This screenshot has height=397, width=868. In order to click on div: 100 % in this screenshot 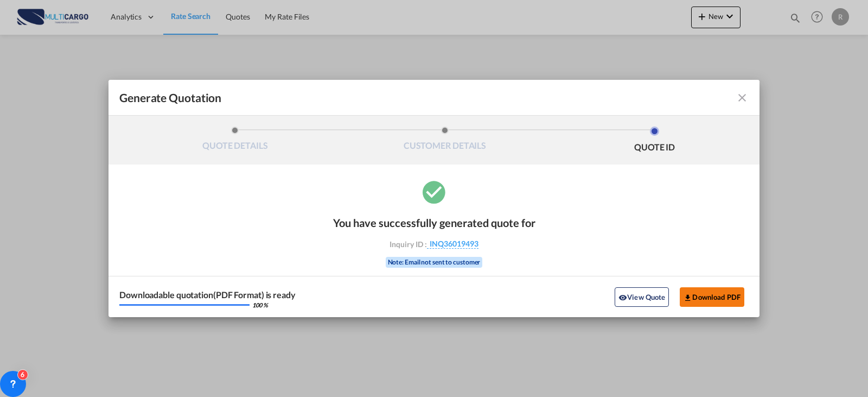, I will do `click(260, 304)`.